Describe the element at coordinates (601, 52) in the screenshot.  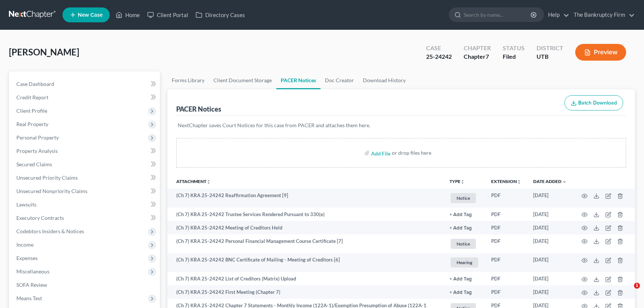
I see `button: Preview` at that location.